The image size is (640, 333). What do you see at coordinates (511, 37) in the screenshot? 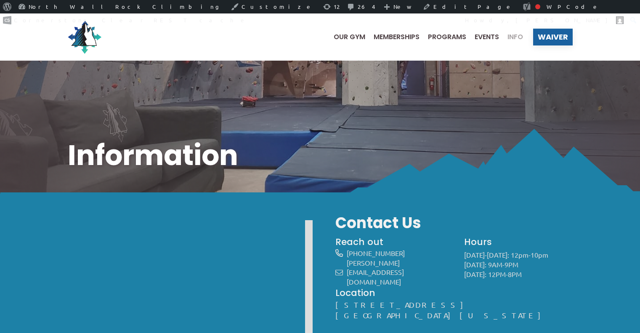
I see `a: Info` at bounding box center [511, 37].